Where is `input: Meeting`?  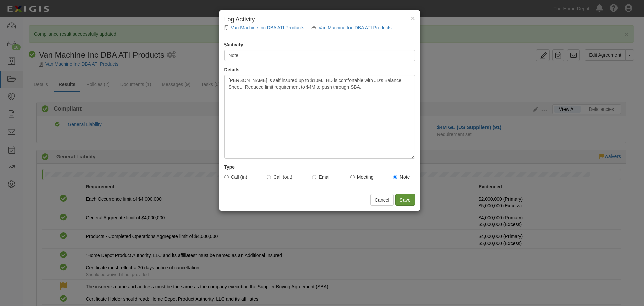 input: Meeting is located at coordinates (352, 177).